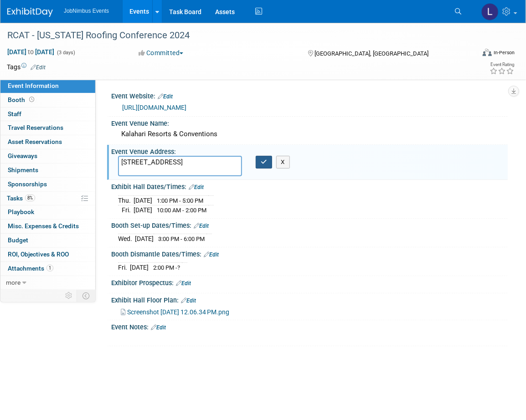 The image size is (526, 420). Describe the element at coordinates (87, 11) in the screenshot. I see `span: JobNimbus Events` at that location.